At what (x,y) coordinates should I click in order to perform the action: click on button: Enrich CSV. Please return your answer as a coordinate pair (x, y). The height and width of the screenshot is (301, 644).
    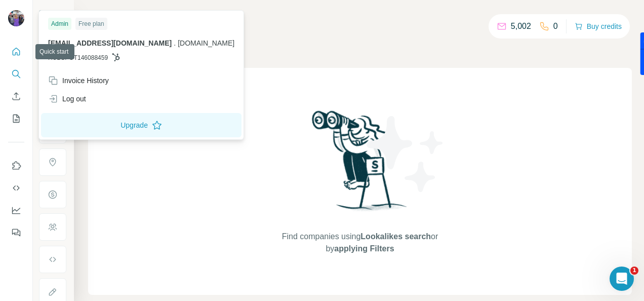
    Looking at the image, I should click on (16, 96).